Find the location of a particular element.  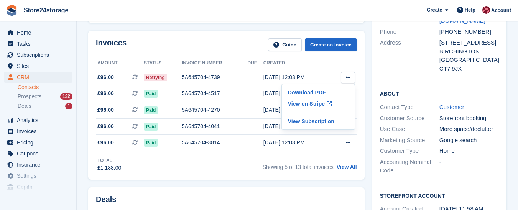

div: Phone is located at coordinates (410, 32).